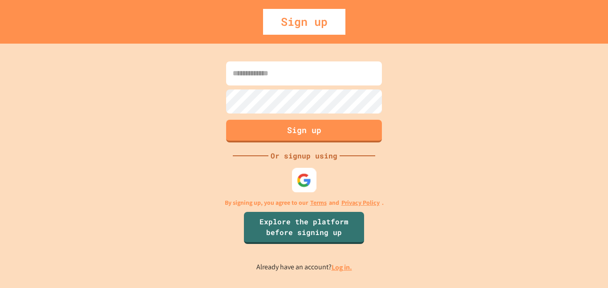 This screenshot has width=608, height=288. Describe the element at coordinates (304, 267) in the screenshot. I see `p: Already have an account?` at that location.